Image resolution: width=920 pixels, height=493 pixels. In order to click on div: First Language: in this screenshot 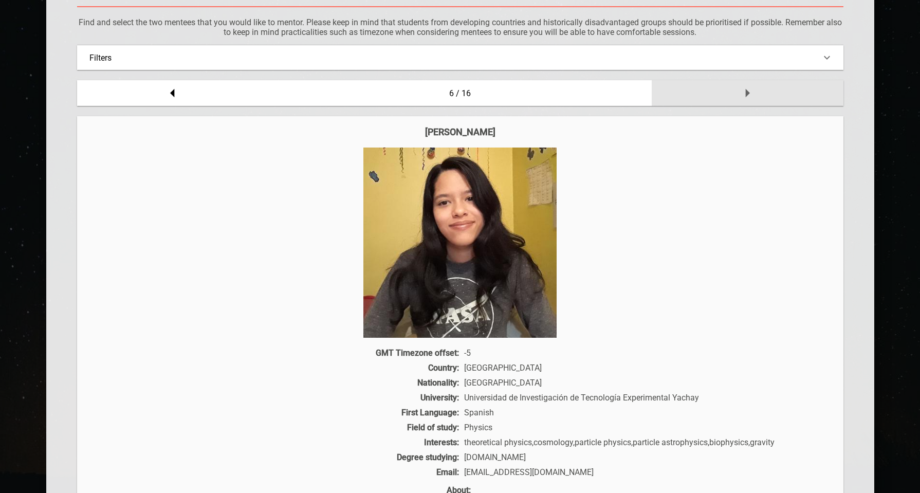, I will do `click(274, 412)`.